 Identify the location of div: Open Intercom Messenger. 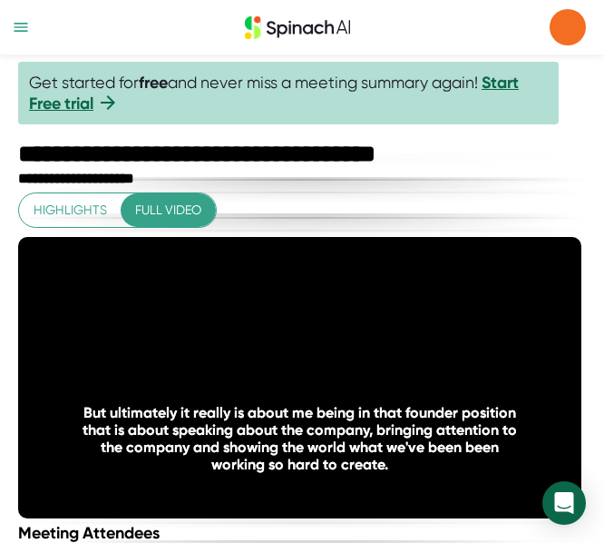
(564, 503).